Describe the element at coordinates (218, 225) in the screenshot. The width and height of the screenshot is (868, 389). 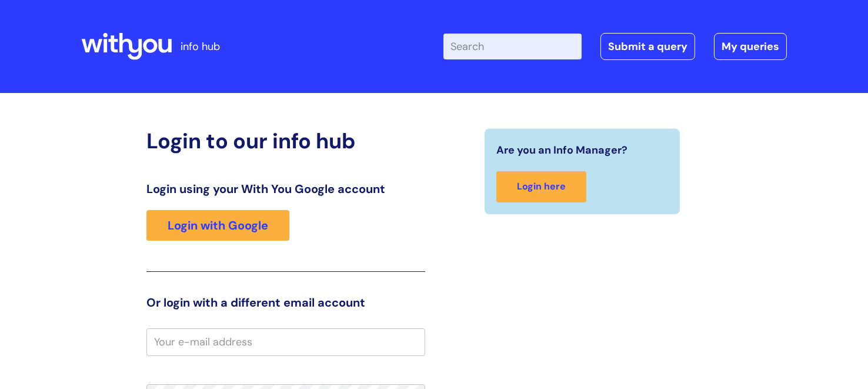
I see `a: Login with Google` at that location.